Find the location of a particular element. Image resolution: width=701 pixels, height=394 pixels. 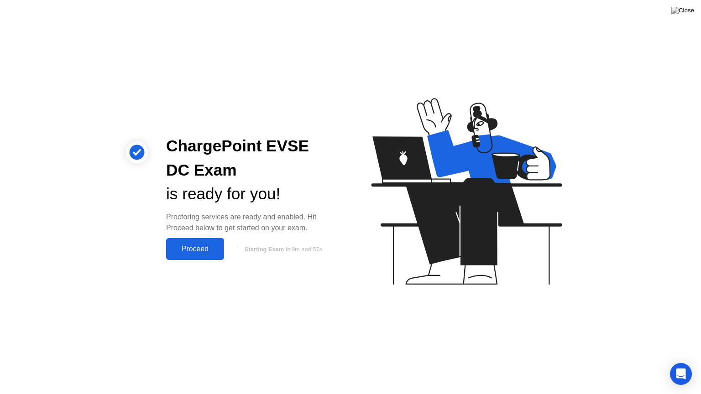

div: ChargePoint EVSE DC Exam is located at coordinates (251, 158).